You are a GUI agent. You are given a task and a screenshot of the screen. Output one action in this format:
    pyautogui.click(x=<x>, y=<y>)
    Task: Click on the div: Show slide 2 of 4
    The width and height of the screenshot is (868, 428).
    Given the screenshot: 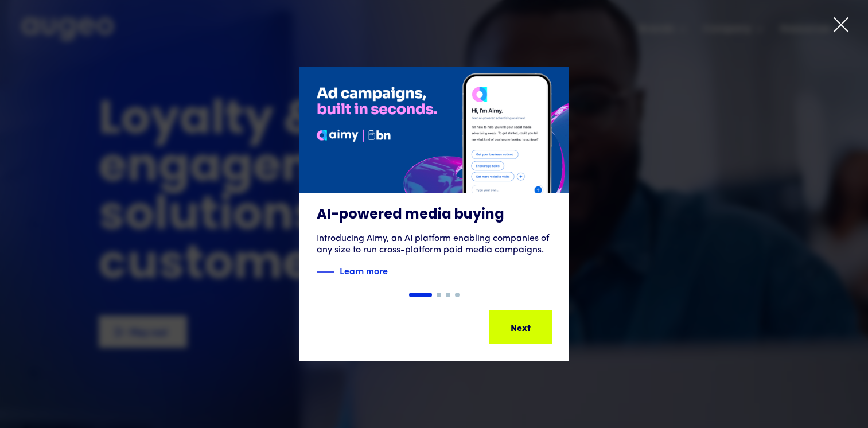 What is the action you would take?
    pyautogui.click(x=439, y=295)
    